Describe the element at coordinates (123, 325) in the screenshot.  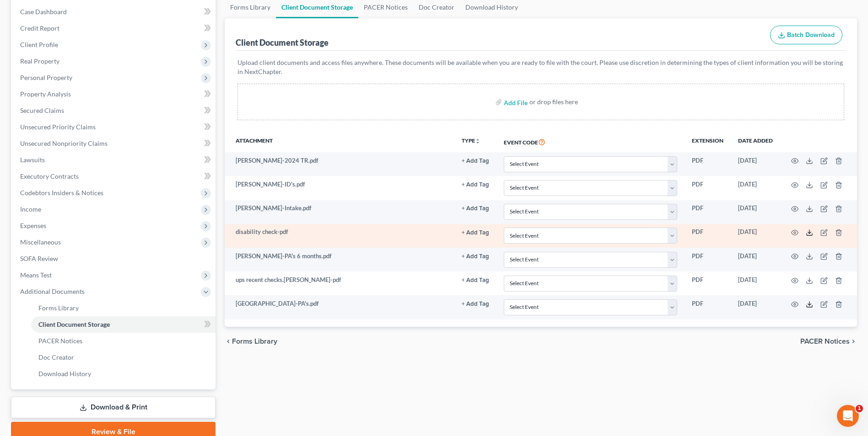
I see `a: Client Document Storage` at that location.